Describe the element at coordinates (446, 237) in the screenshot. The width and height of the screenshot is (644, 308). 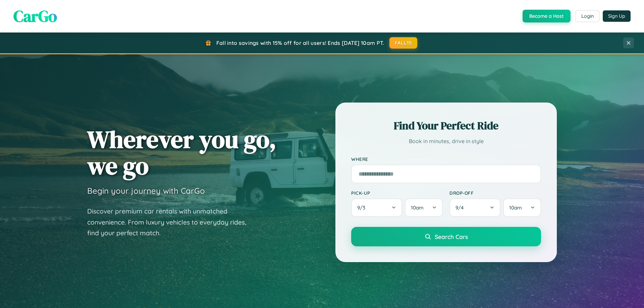
I see `button: Search Cars` at that location.